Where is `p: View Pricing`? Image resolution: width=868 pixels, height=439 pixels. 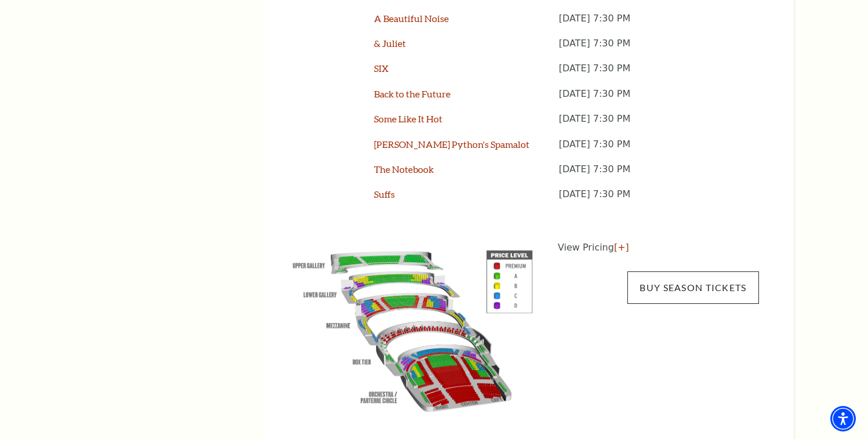
p: View Pricing is located at coordinates (658, 247).